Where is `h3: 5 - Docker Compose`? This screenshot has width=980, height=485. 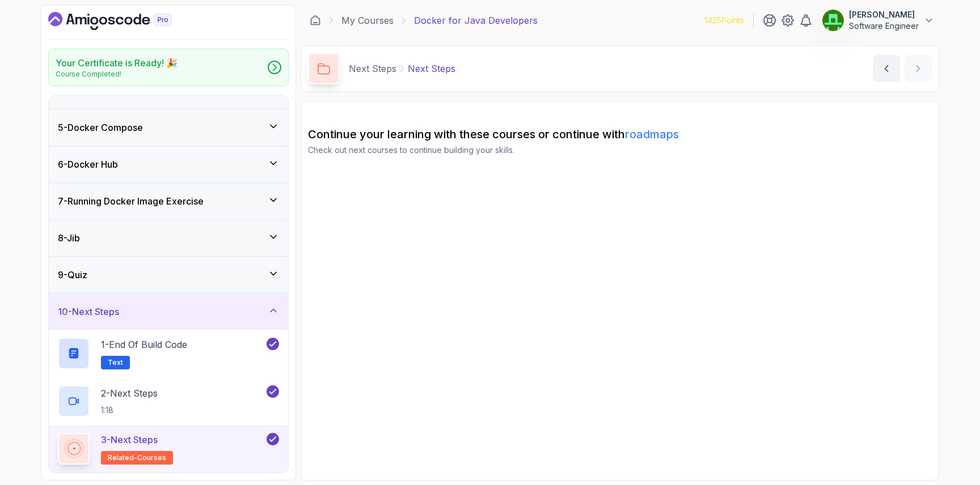 h3: 5 - Docker Compose is located at coordinates (100, 128).